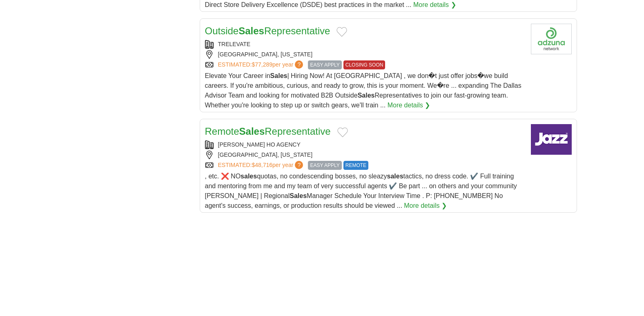 The width and height of the screenshot is (644, 316). Describe the element at coordinates (262, 65) in the screenshot. I see `a: ESTIMATED:$77,289per year?` at that location.